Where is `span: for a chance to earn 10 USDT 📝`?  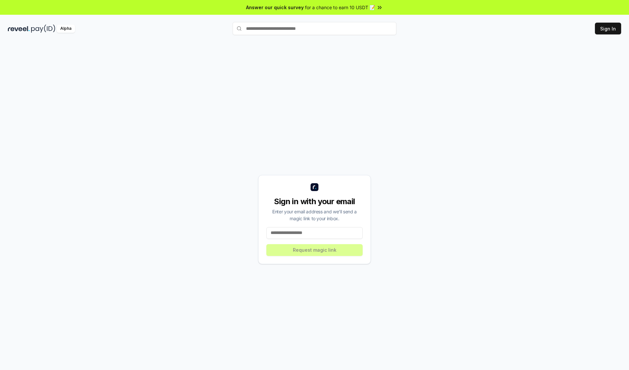 span: for a chance to earn 10 USDT 📝 is located at coordinates (340, 7).